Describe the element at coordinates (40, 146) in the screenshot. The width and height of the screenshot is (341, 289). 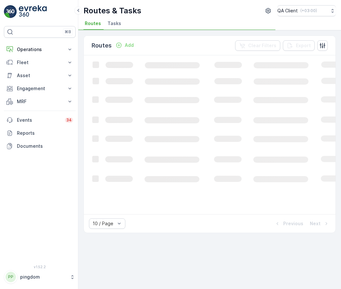
I see `a: Documents` at that location.